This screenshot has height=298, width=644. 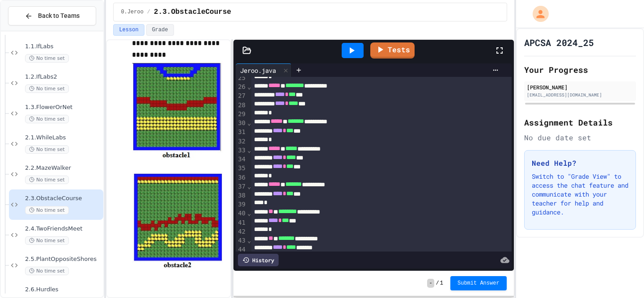 What do you see at coordinates (580, 70) in the screenshot?
I see `h2: Your Progress` at bounding box center [580, 70].